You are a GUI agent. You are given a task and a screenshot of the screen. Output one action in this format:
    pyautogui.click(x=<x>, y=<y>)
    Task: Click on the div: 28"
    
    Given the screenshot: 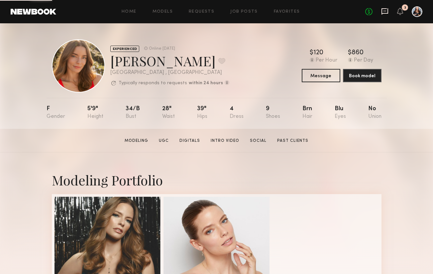 What is the action you would take?
    pyautogui.click(x=169, y=112)
    